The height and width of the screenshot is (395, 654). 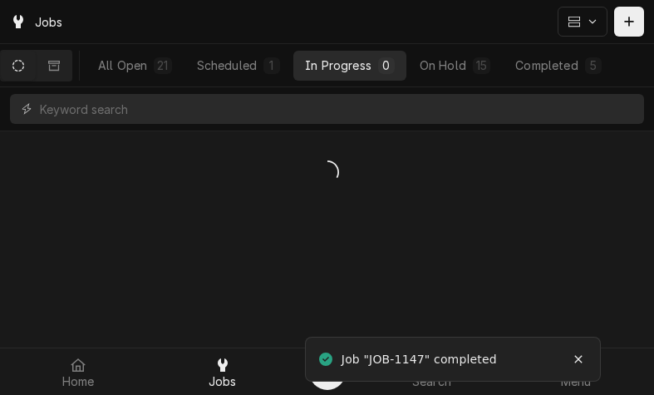 What do you see at coordinates (337, 109) in the screenshot?
I see `input: Keyword search` at bounding box center [337, 109].